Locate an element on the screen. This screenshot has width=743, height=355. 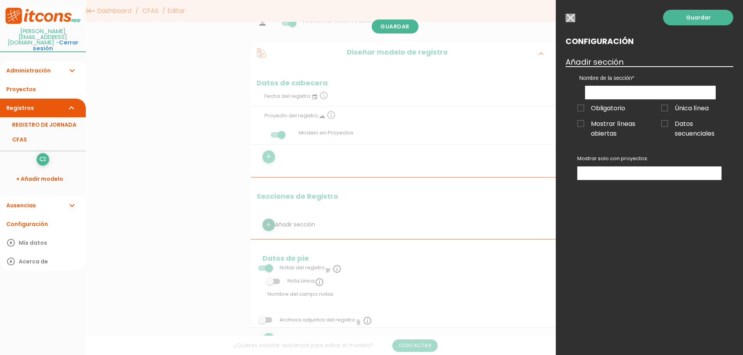
h2: Configuración is located at coordinates (650, 41).